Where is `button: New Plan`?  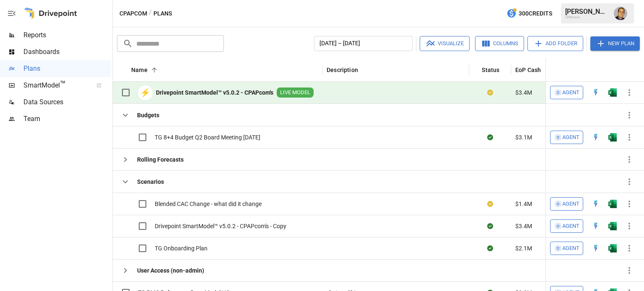
button: New Plan is located at coordinates (616, 44).